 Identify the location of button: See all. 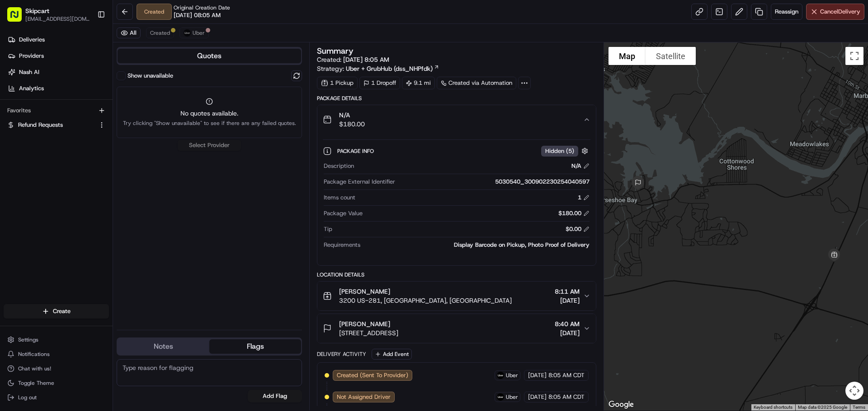
(152, 121).